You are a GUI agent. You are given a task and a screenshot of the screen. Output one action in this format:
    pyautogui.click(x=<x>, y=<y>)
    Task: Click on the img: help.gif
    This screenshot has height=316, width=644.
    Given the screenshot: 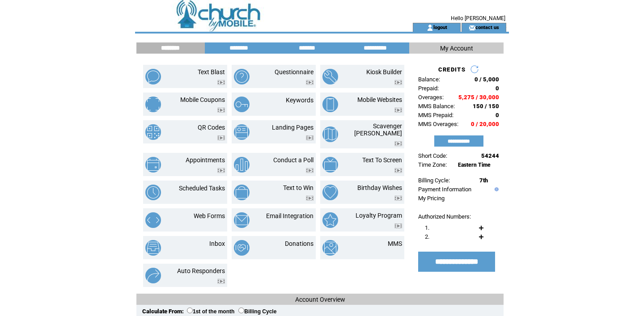 What is the action you would take?
    pyautogui.click(x=496, y=189)
    